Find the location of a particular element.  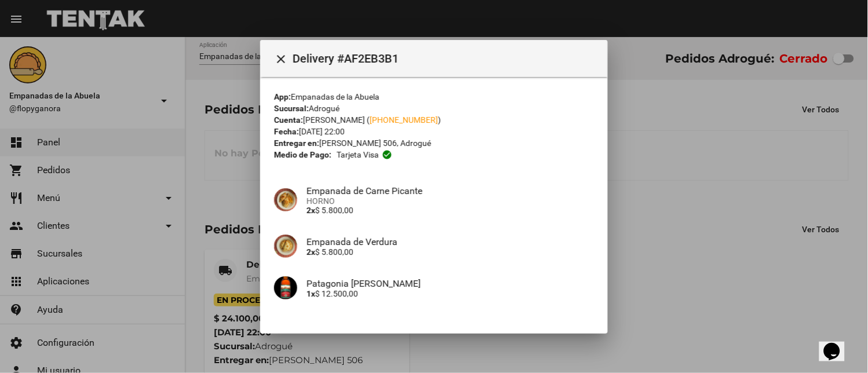

img: 244b8d39-ba06-4741-92c7-e12f1b13dfde.jpg is located at coordinates (286, 200).